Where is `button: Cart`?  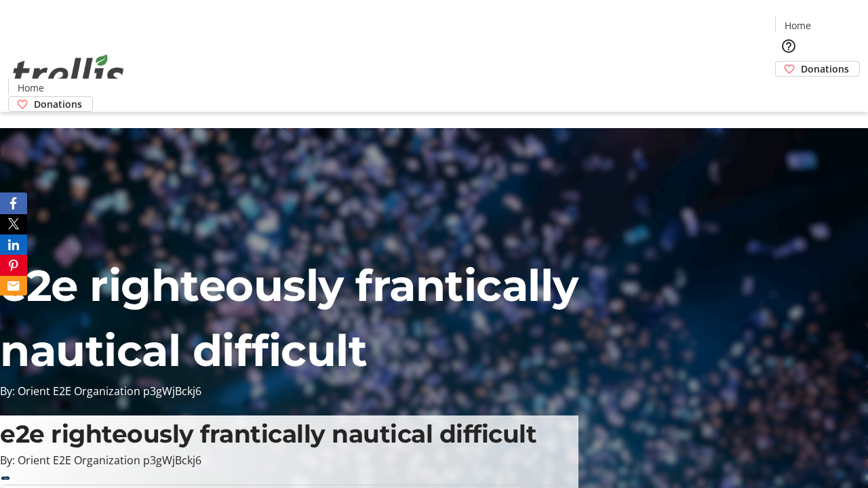
button: Cart is located at coordinates (789, 90).